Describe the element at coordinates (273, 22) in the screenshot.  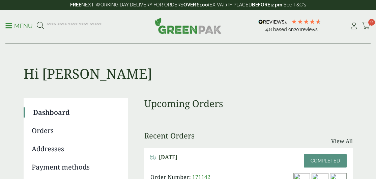
I see `img: REVIEWS.io` at that location.